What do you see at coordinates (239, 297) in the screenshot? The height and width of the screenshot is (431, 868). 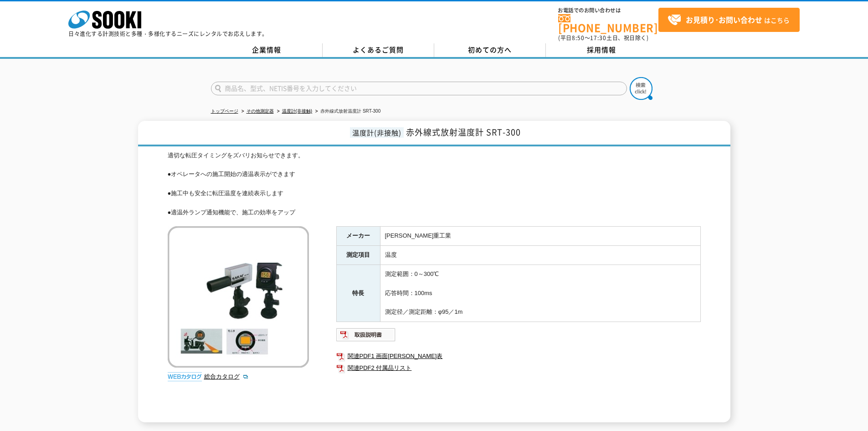 I see `img: 赤外線式放射温度計 SRT-300` at bounding box center [239, 297].